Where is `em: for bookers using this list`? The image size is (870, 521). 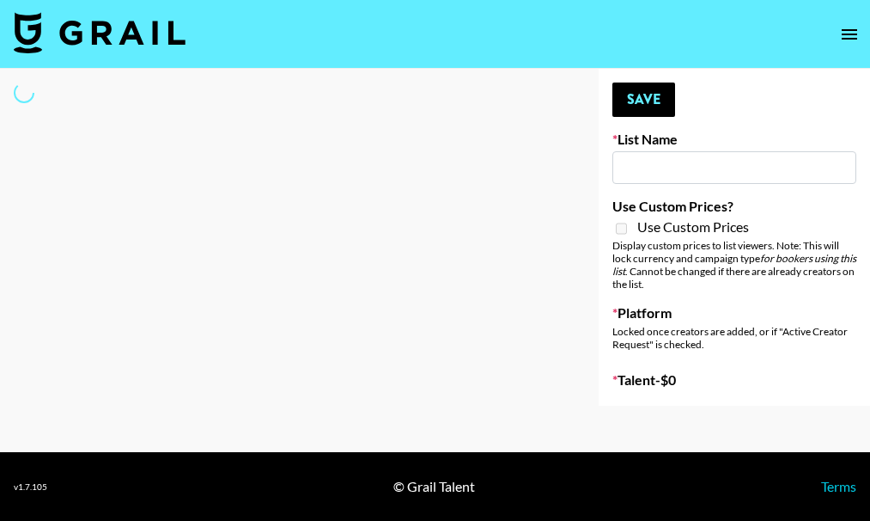 em: for bookers using this list is located at coordinates (735, 265).